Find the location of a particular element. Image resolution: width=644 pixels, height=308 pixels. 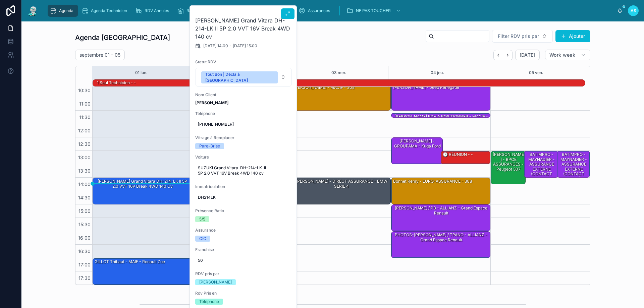

button: Work week is located at coordinates (568, 55).